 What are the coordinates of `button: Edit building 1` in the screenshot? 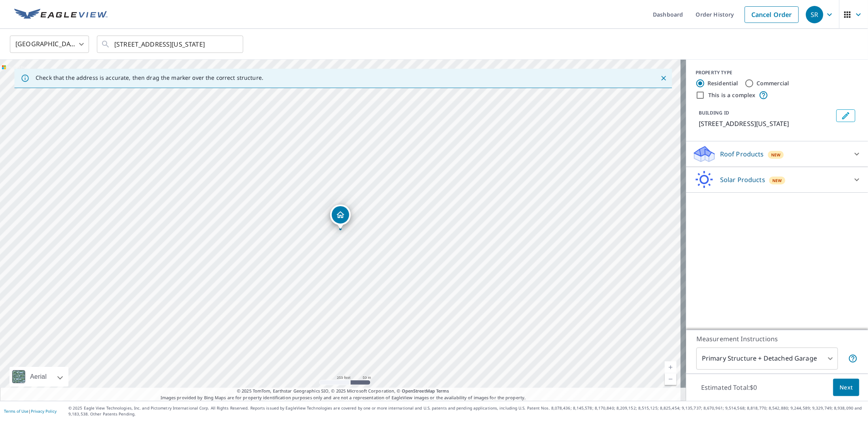 It's located at (846, 116).